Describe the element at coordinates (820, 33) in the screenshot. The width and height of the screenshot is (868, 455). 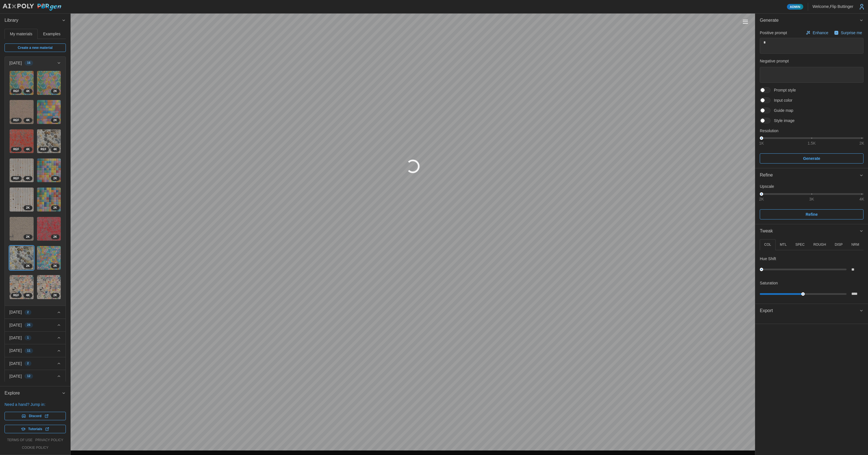
I see `p: Enhance` at that location.